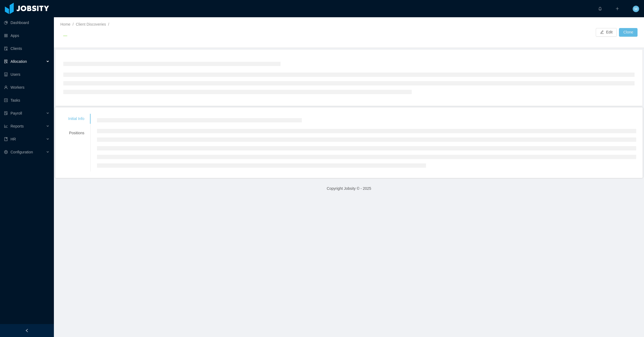  I want to click on div: Positions, so click(76, 133).